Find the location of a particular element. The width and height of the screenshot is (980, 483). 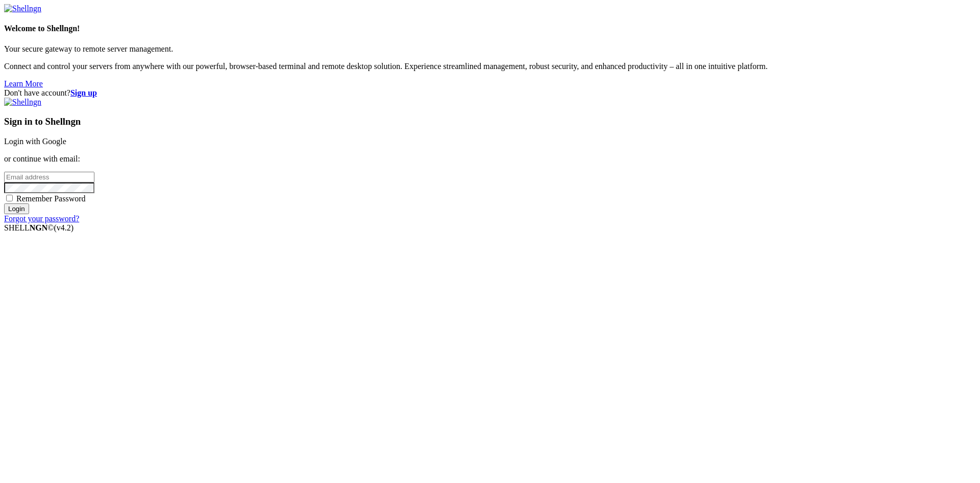

span: SHELL © is located at coordinates (39, 228).